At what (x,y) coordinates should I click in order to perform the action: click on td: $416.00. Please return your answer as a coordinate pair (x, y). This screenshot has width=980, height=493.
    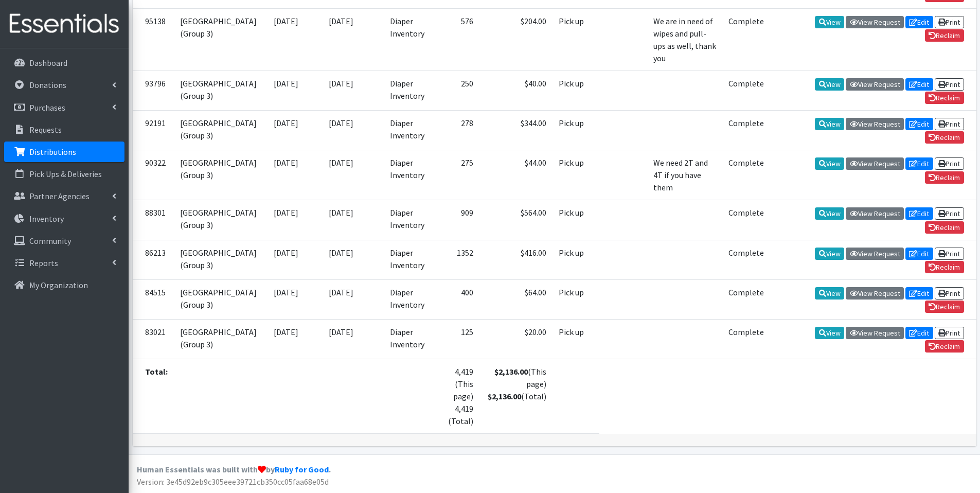
    Looking at the image, I should click on (516, 259).